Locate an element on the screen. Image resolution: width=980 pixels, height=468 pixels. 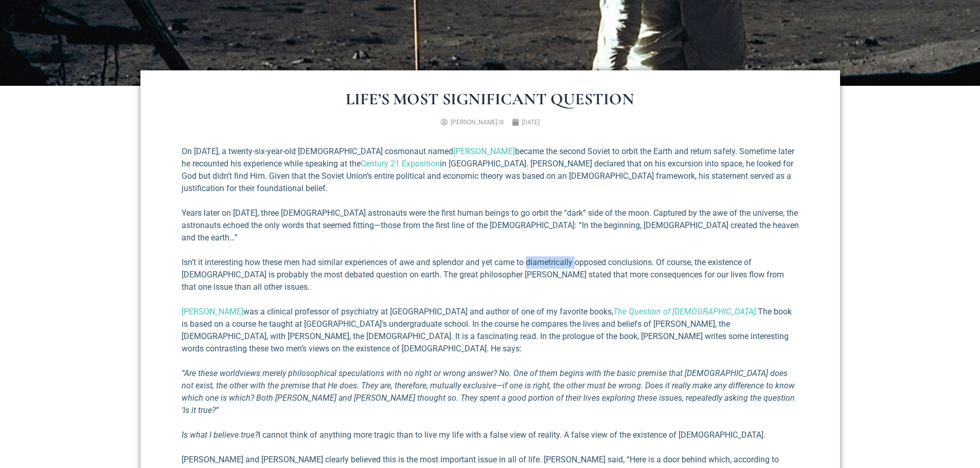
h1: Life’s Most Significant Question is located at coordinates (490, 99).